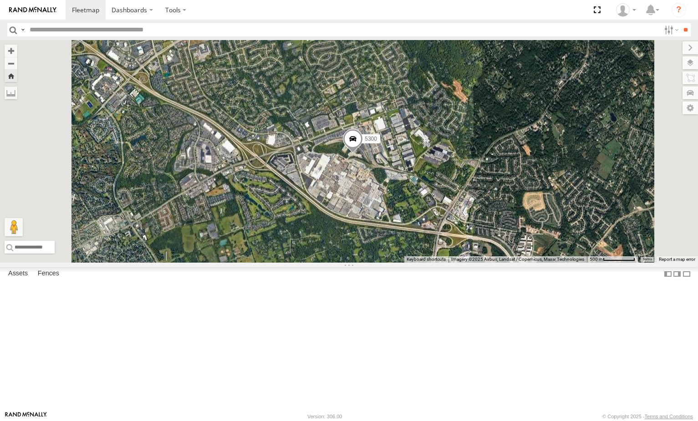  What do you see at coordinates (626, 10) in the screenshot?
I see `div: Paul Withrow` at bounding box center [626, 10].